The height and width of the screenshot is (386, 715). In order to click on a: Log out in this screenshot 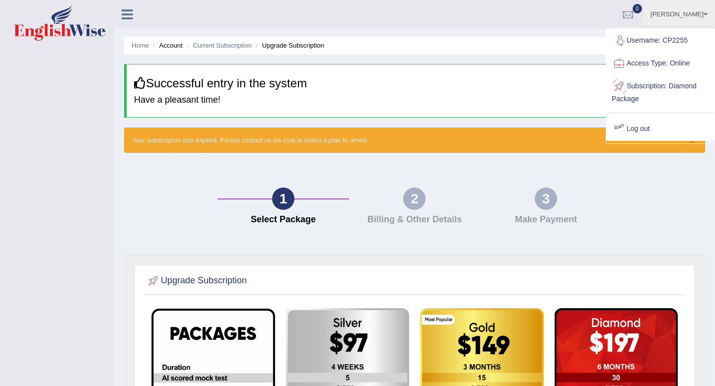, I will do `click(660, 129)`.